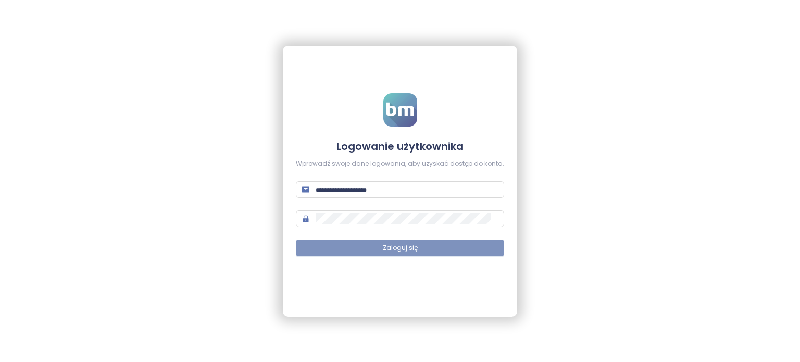  What do you see at coordinates (400, 110) in the screenshot?
I see `img: logo` at bounding box center [400, 110].